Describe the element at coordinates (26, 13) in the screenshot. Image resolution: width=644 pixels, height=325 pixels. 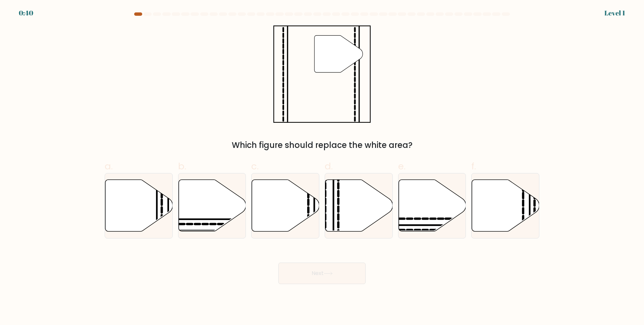
I see `div: 0:40` at that location.